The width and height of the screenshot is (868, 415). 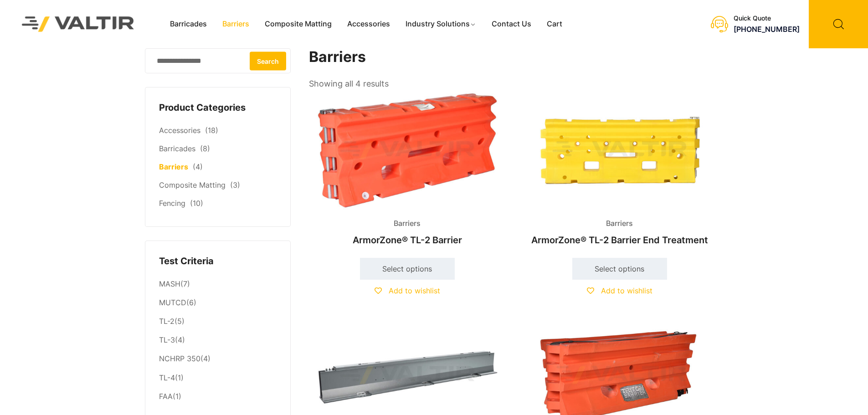 What do you see at coordinates (173, 302) in the screenshot?
I see `a: MUTCD` at bounding box center [173, 302].